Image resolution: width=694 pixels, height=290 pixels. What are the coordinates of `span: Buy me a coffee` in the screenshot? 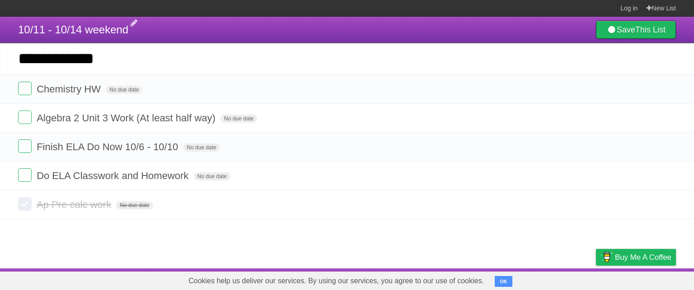 It's located at (643, 257).